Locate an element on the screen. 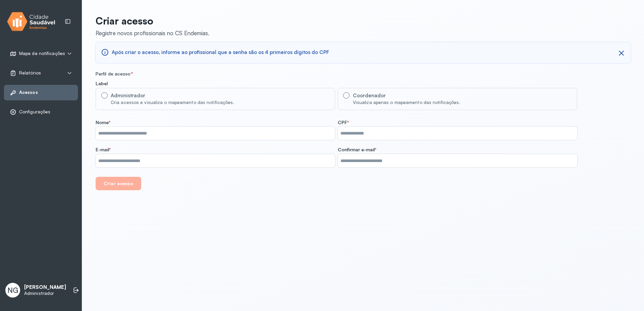 The height and width of the screenshot is (311, 644). span: Label is located at coordinates (101, 83).